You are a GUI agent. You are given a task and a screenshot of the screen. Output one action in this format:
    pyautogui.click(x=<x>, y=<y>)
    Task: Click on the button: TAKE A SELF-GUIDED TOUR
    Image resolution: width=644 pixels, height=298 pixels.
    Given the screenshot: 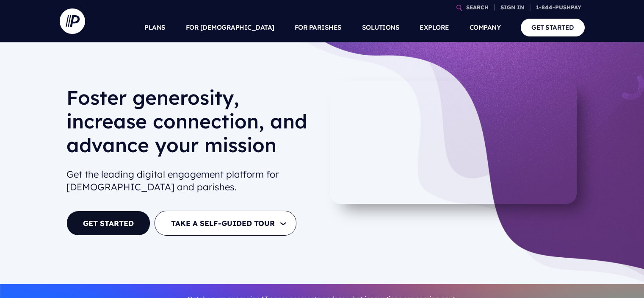 What is the action you would take?
    pyautogui.click(x=225, y=223)
    